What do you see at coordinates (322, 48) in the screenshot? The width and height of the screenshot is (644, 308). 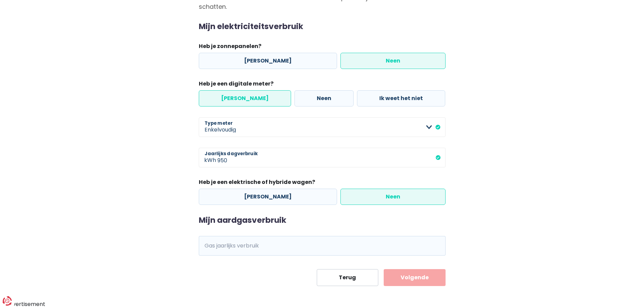 I see `legend: Heb je zonnepanelen?` at bounding box center [322, 48].